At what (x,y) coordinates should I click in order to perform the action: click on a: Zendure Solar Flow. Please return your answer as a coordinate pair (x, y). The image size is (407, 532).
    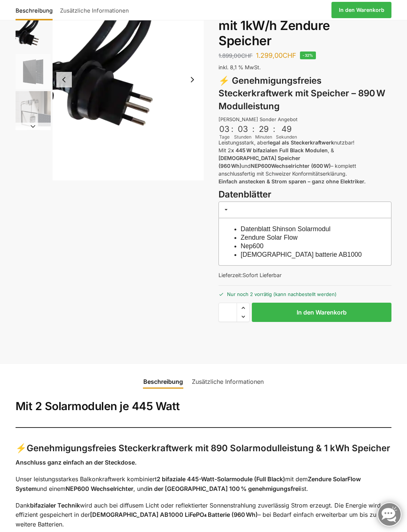
    Looking at the image, I should click on (269, 238).